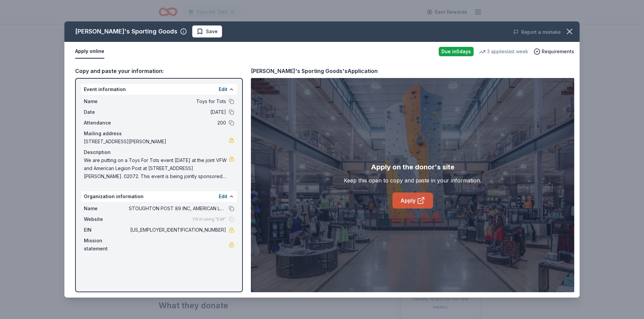 The width and height of the screenshot is (644, 319). Describe the element at coordinates (159, 153) in the screenshot. I see `div: Description` at that location.